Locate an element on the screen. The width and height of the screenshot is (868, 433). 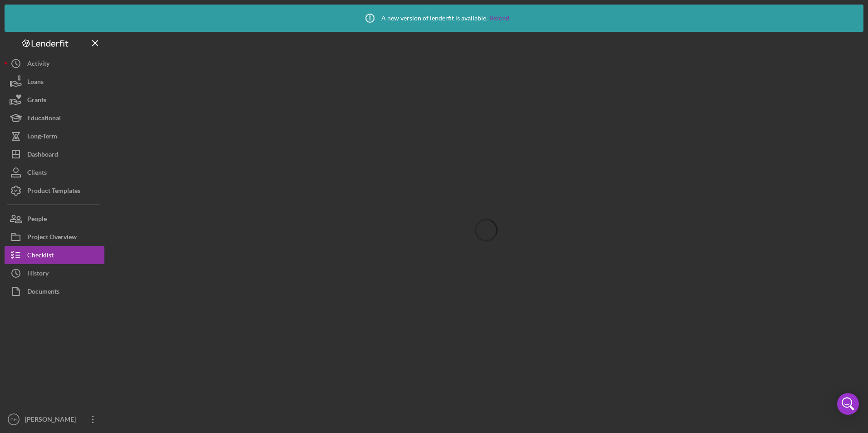
a: Activity is located at coordinates (54, 63).